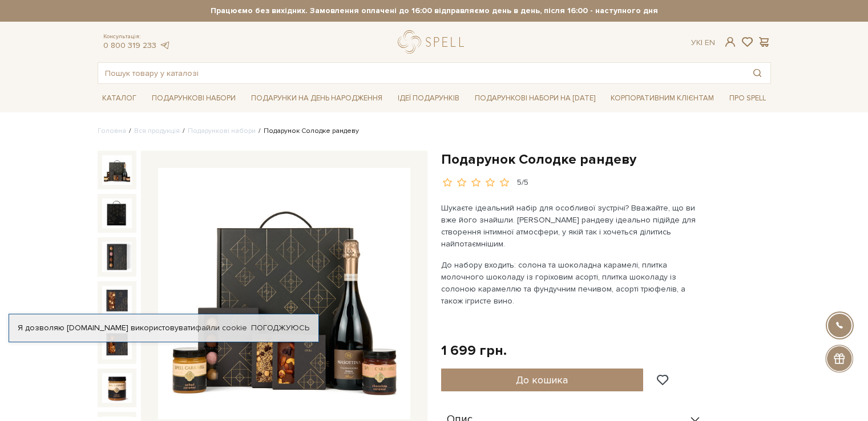  What do you see at coordinates (280, 328) in the screenshot?
I see `a: Погоджуюсь` at bounding box center [280, 328].